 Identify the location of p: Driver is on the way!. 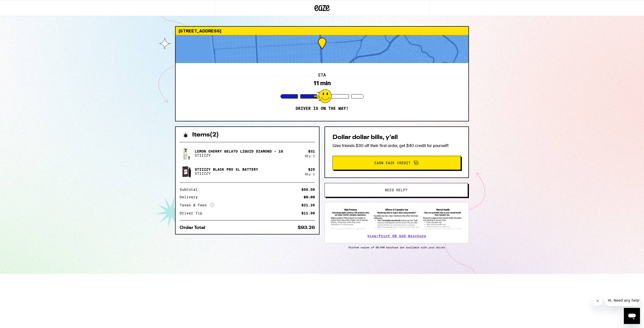
(322, 109).